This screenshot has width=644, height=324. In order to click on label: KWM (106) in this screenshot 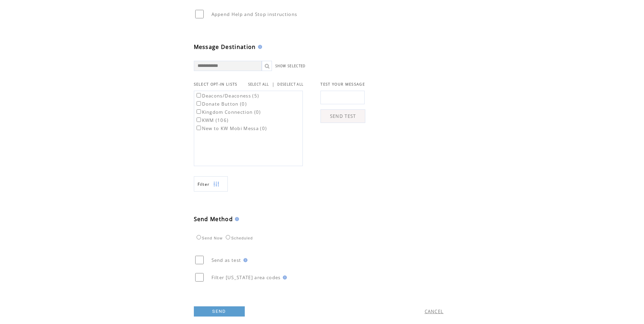, I will do `click(212, 120)`.